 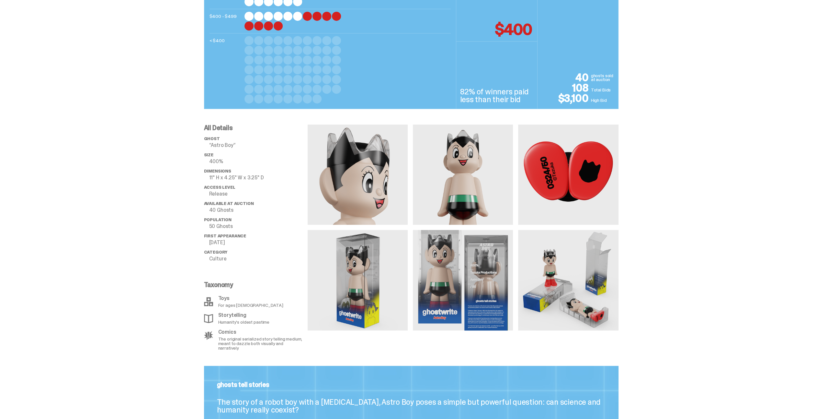 What do you see at coordinates (256, 128) in the screenshot?
I see `p: All Details` at bounding box center [256, 128].